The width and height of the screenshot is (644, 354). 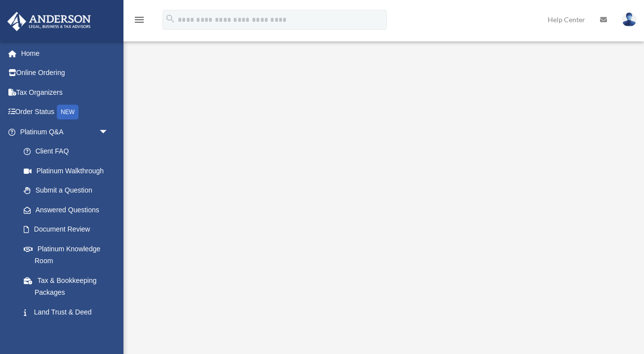 I want to click on a: Home, so click(x=65, y=53).